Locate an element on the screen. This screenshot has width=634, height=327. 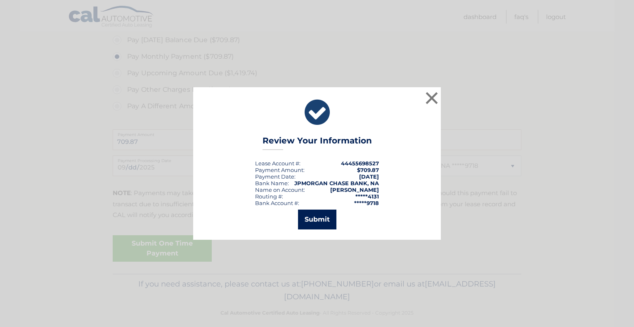
button: Submit is located at coordinates (317, 219).